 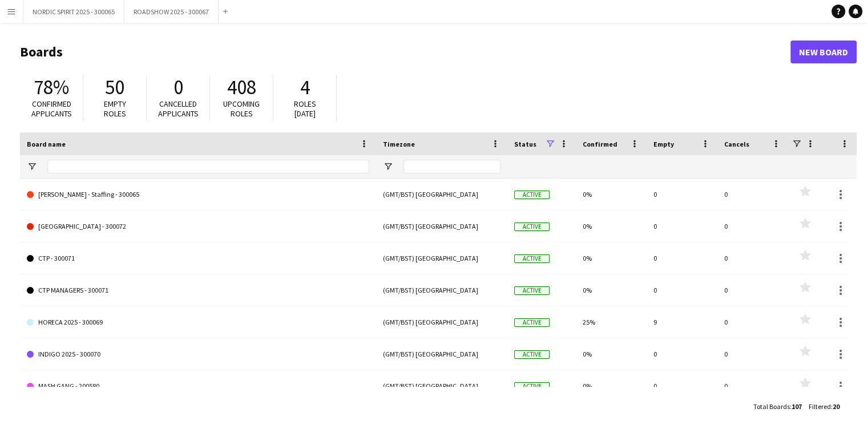 I want to click on div: 9, so click(x=682, y=322).